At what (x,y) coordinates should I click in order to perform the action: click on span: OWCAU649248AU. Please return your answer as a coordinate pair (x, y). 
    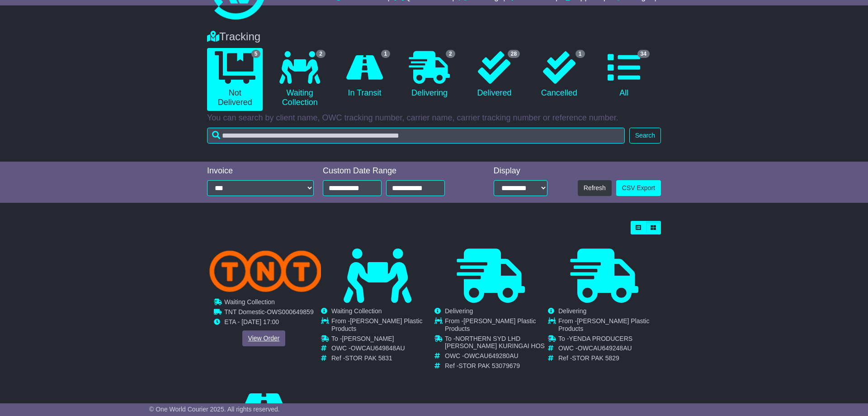
    Looking at the image, I should click on (605, 348).